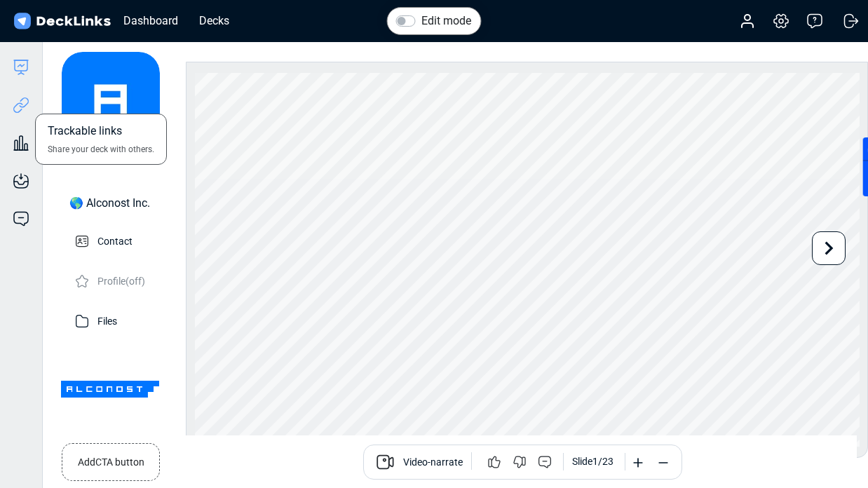 The height and width of the screenshot is (488, 868). I want to click on p: Files, so click(107, 319).